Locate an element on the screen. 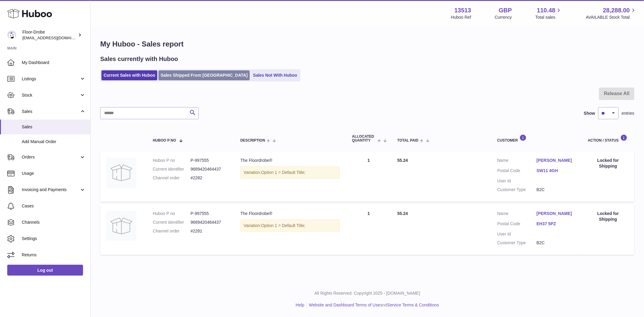 This screenshot has height=317, width=644. div: Huboo Ref is located at coordinates (461, 17).